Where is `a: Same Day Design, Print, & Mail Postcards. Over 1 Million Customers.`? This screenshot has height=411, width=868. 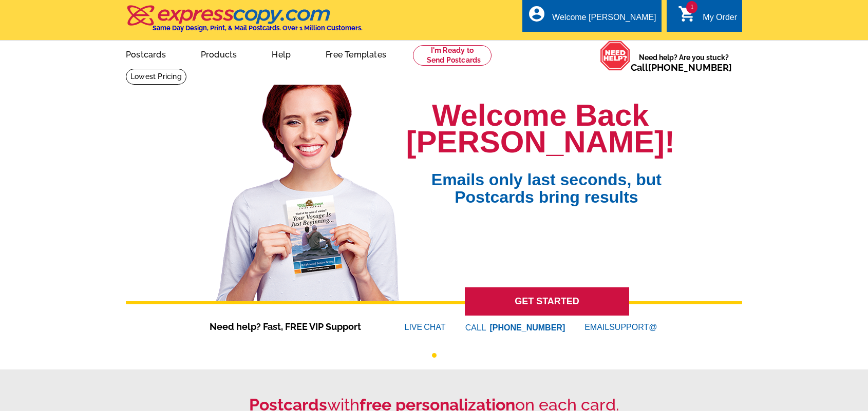
a: Same Day Design, Print, & Mail Postcards. Over 1 Million Customers. is located at coordinates (243, 22).